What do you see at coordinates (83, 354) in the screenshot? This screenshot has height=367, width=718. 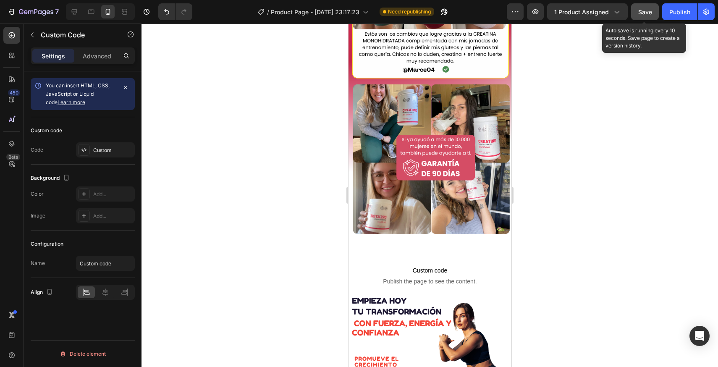 I see `div: Delete element` at bounding box center [83, 354].